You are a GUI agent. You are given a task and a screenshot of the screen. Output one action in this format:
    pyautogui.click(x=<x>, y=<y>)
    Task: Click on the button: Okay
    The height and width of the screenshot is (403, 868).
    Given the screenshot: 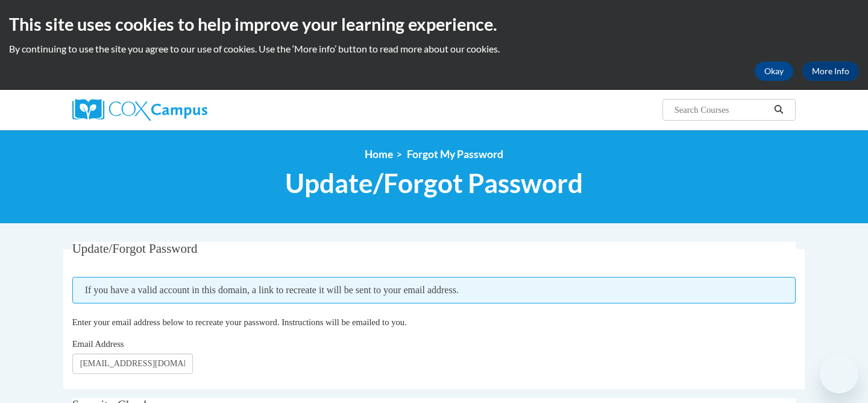 What is the action you would take?
    pyautogui.click(x=773, y=71)
    